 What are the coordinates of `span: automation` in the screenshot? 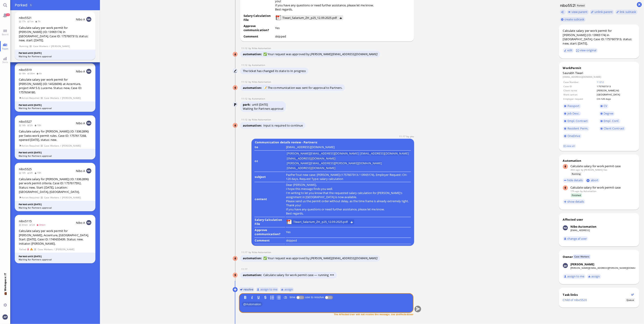 It's located at (253, 258).